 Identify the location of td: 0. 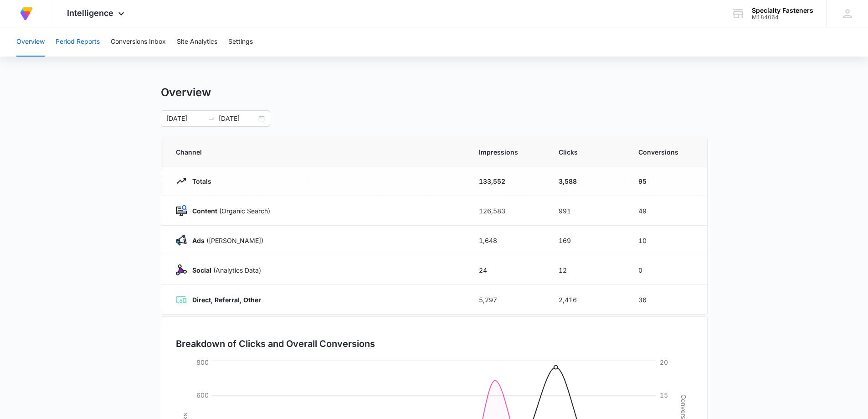
(667, 270).